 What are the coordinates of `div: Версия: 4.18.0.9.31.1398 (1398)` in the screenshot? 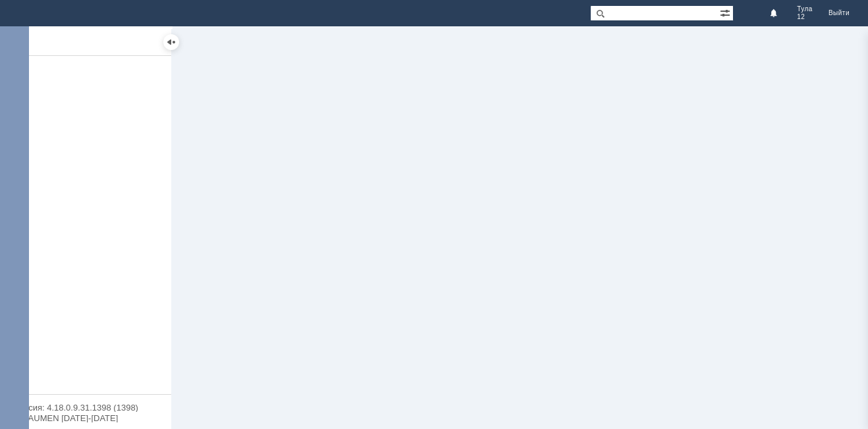 It's located at (86, 408).